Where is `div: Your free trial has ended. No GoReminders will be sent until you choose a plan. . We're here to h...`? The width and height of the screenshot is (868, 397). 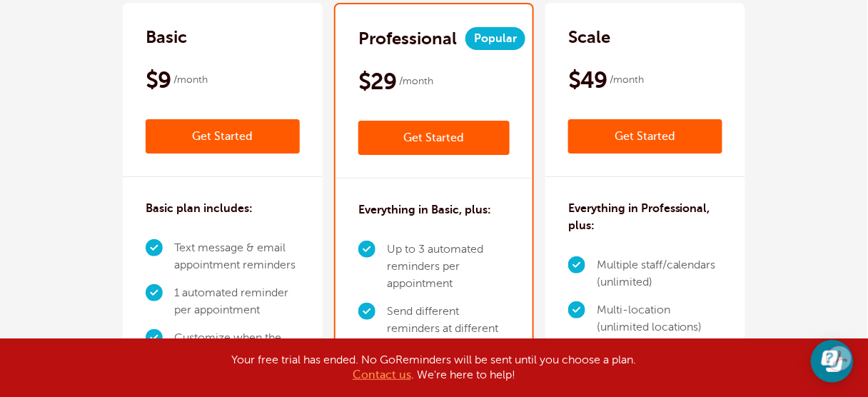 div: Your free trial has ended. No GoReminders will be sent until you choose a plan. . We're here to h... is located at coordinates (434, 367).